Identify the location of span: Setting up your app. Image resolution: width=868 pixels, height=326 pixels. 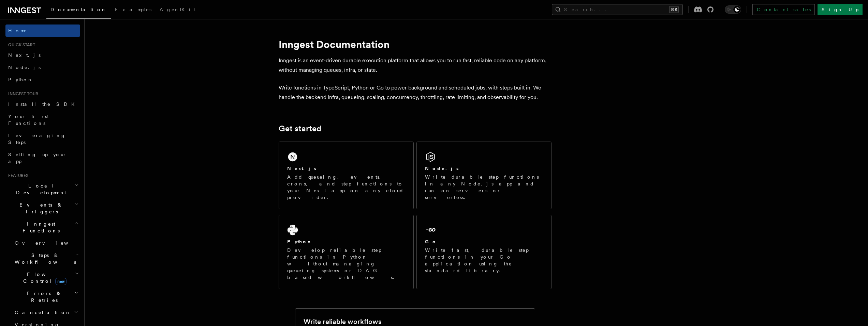
(38, 158).